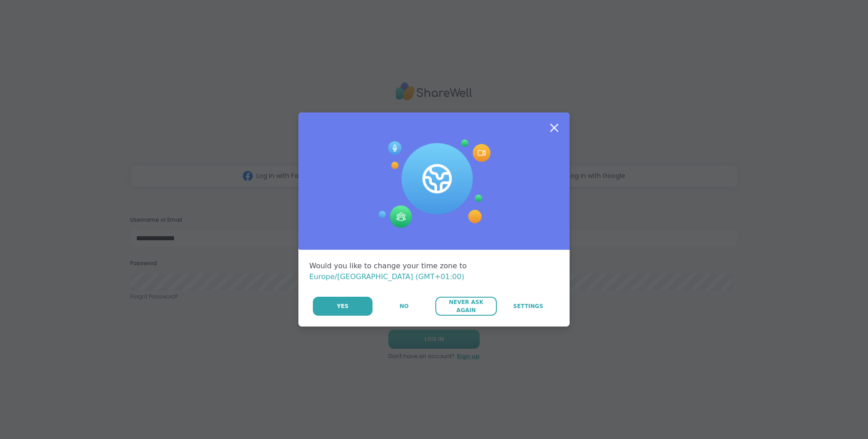 This screenshot has height=439, width=868. Describe the element at coordinates (528, 307) in the screenshot. I see `a: Settings` at that location.